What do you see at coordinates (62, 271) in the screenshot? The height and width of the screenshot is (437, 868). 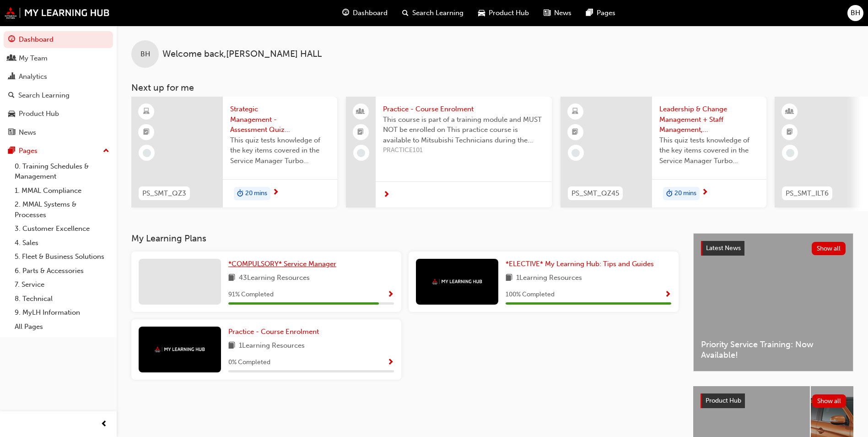 I see `a: 6. Parts & Accessories` at bounding box center [62, 271].